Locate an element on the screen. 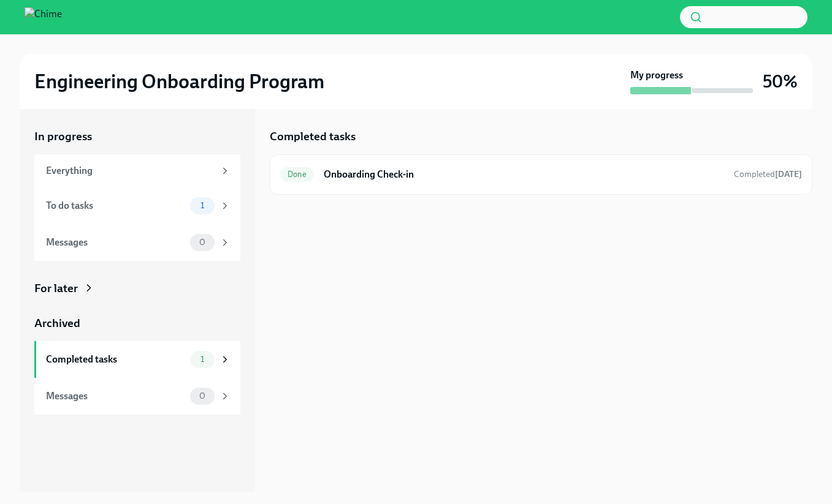 The width and height of the screenshot is (832, 504). div: For later is located at coordinates (56, 289).